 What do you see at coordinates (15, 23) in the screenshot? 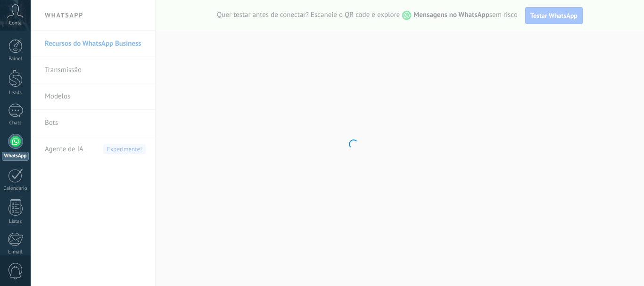
I see `span: Conta` at bounding box center [15, 23].